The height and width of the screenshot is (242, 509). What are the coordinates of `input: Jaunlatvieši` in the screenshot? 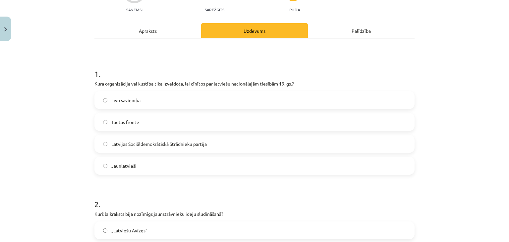 It's located at (105, 166).